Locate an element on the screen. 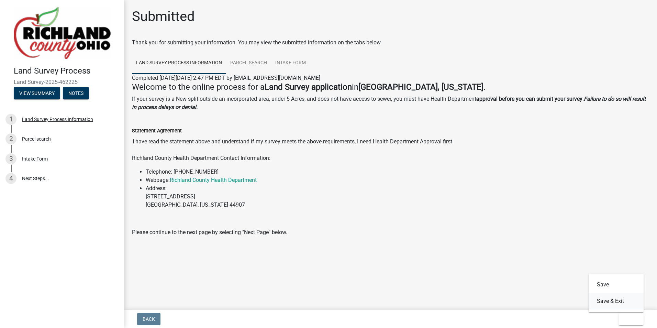  label: Statement Agreement is located at coordinates (157, 131).